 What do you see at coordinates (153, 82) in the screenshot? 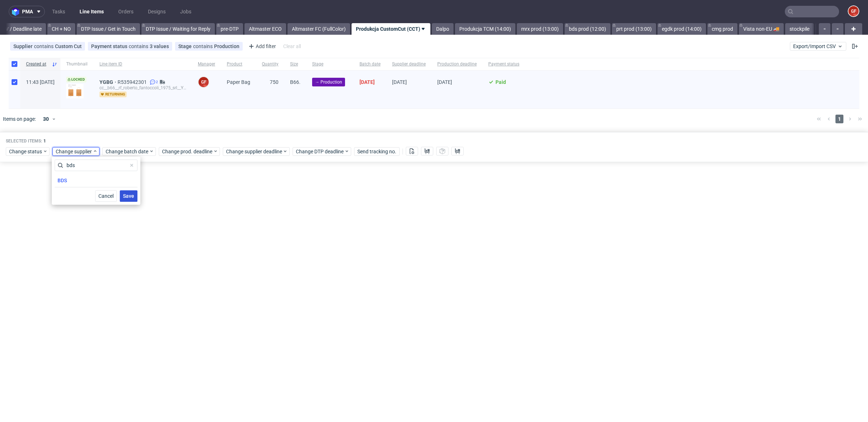
I see `a: 2` at bounding box center [153, 82].